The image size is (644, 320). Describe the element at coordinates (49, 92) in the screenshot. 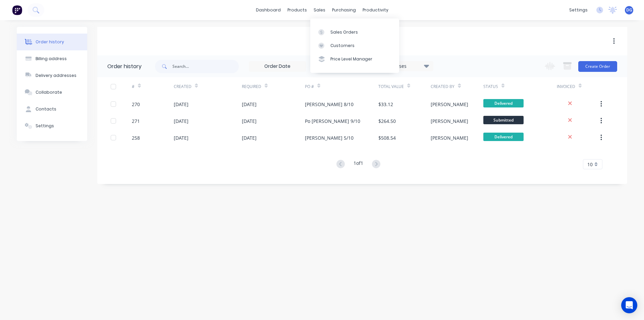

I see `div: Collaborate` at that location.